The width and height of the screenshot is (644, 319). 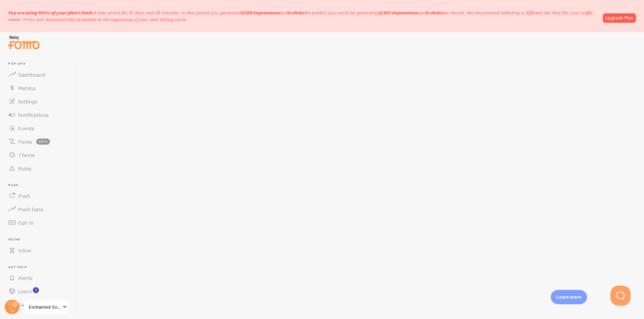 I want to click on a: Enchanted Soul, so click(x=47, y=307).